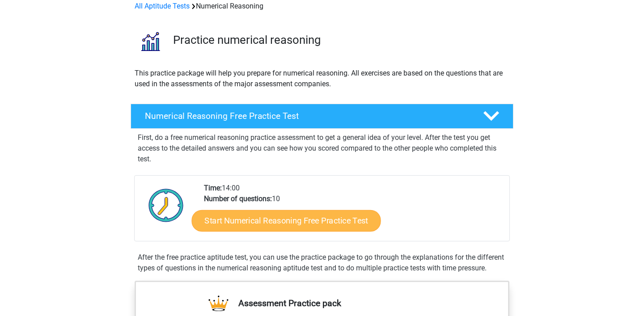  What do you see at coordinates (322, 116) in the screenshot?
I see `a: Numerical Reasoning Free Practice Test` at bounding box center [322, 116].